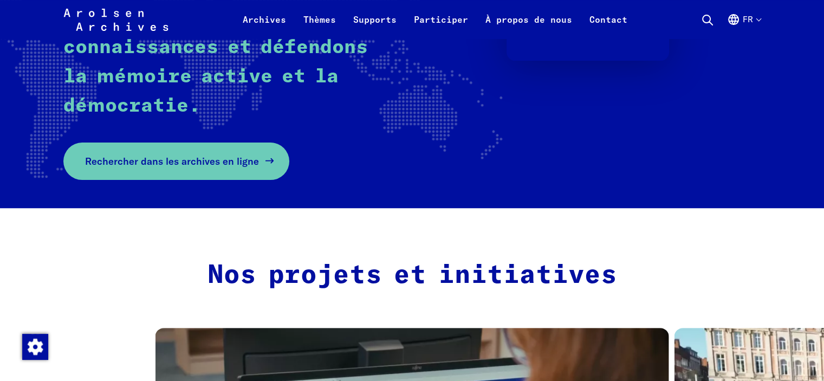 Image resolution: width=824 pixels, height=381 pixels. What do you see at coordinates (176, 161) in the screenshot?
I see `a: Rechercher dans les archives en ligne` at bounding box center [176, 161].